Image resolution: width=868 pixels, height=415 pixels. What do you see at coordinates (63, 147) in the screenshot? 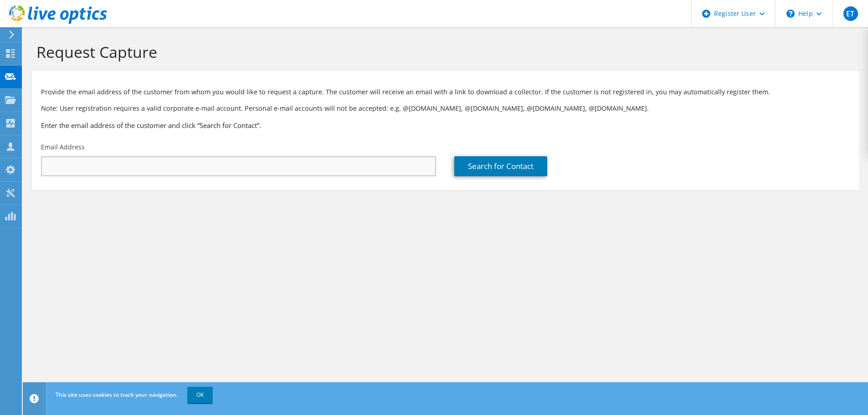
I see `label: Email Address` at bounding box center [63, 147].